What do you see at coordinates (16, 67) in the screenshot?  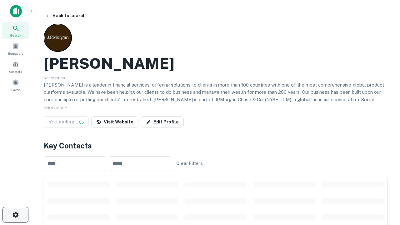 I see `div: Contacts` at bounding box center [16, 67].